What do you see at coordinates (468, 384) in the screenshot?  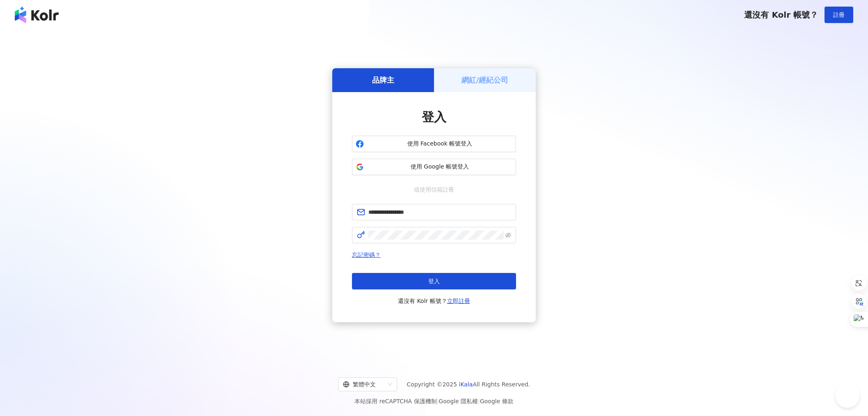 I see `span: Copyright © 2025 All Rights Reserved.` at bounding box center [468, 384].